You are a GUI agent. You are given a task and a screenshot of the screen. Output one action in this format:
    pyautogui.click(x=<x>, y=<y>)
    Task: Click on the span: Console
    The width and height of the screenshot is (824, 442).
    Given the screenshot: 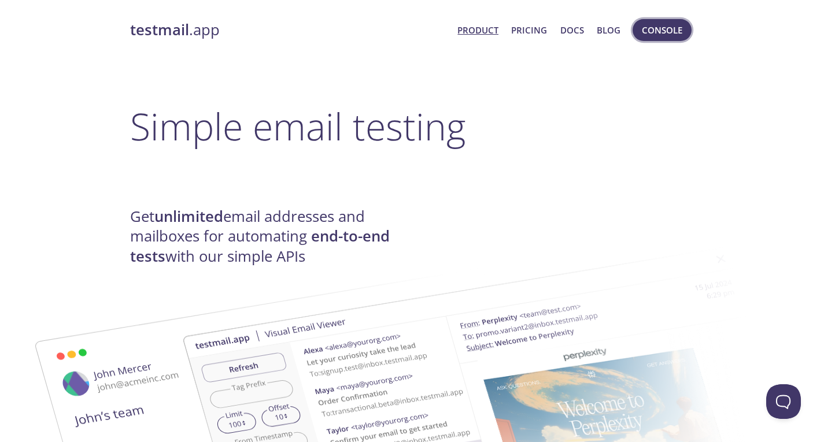 What is the action you would take?
    pyautogui.click(x=662, y=30)
    